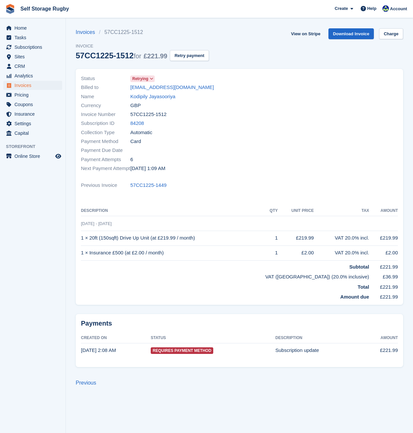  Describe the element at coordinates (58, 156) in the screenshot. I see `a: Preview store` at that location.